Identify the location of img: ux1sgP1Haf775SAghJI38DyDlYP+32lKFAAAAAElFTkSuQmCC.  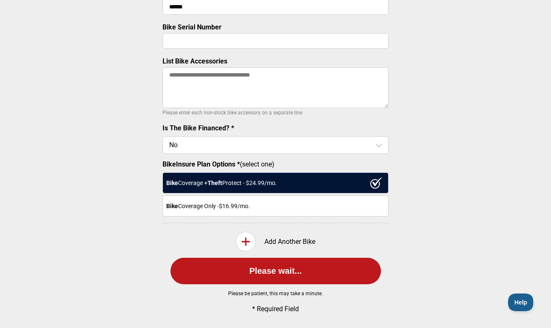
(376, 183).